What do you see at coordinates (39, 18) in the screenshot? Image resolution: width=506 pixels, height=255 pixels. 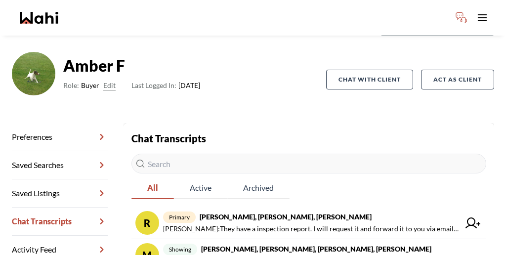 I see `a: Wahi homepage` at bounding box center [39, 18].